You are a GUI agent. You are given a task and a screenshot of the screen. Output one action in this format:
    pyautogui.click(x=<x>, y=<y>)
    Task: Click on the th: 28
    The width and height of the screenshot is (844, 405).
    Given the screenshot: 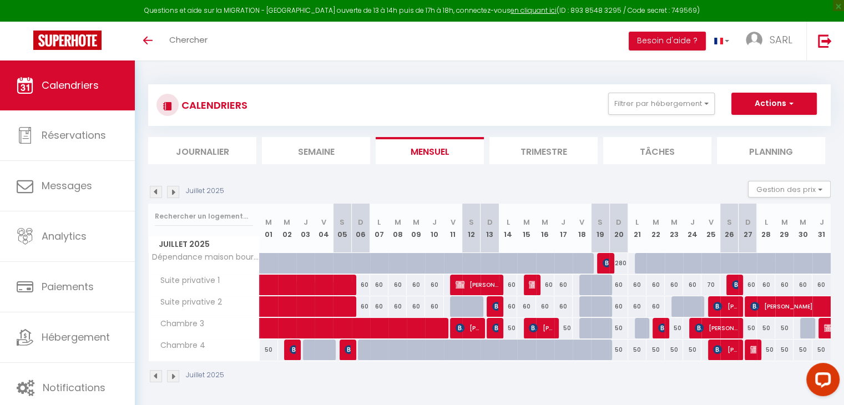 What is the action you would take?
    pyautogui.click(x=766, y=228)
    